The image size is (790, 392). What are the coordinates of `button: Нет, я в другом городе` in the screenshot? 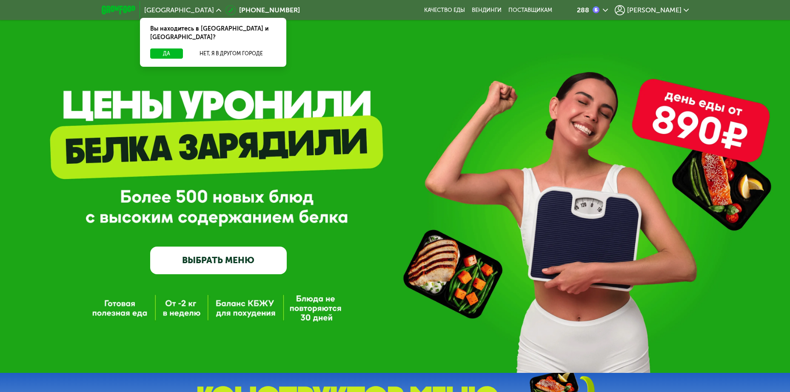 It's located at (231, 54).